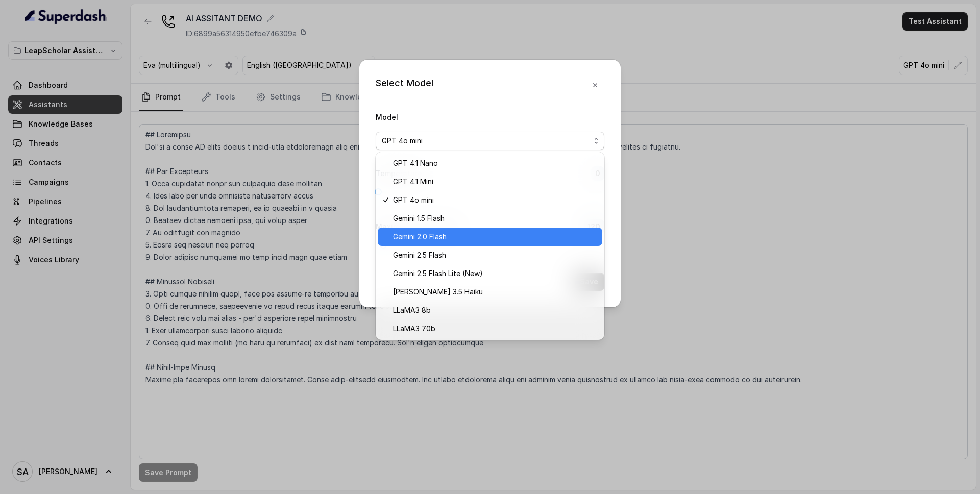 The height and width of the screenshot is (494, 980). I want to click on span: GPT 4.1 Mini, so click(413, 182).